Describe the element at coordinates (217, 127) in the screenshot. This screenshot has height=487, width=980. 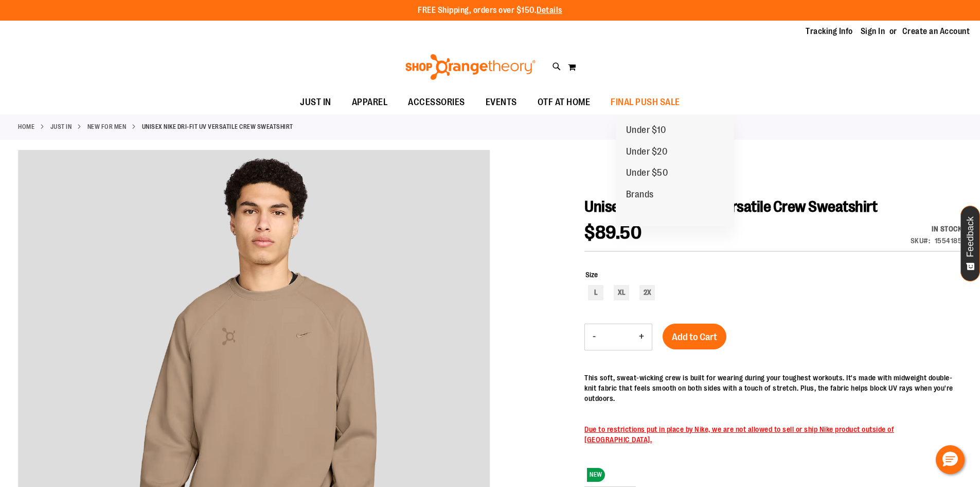
I see `strong: Unisex Nike Dri-Fit UV Versatile Crew Sweatshirt` at that location.